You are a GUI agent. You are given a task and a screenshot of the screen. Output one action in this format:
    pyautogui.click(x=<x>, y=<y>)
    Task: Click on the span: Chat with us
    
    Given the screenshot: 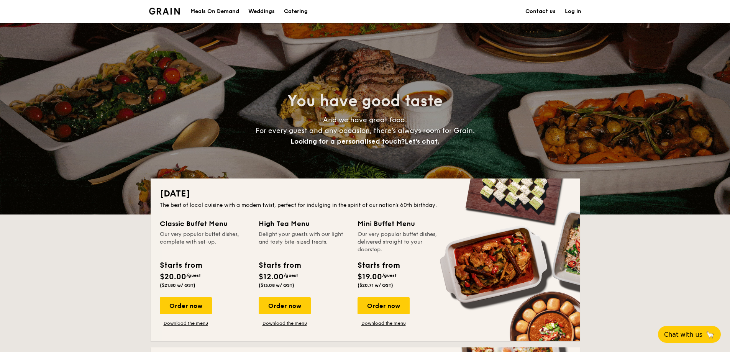 What is the action you would take?
    pyautogui.click(x=684, y=335)
    